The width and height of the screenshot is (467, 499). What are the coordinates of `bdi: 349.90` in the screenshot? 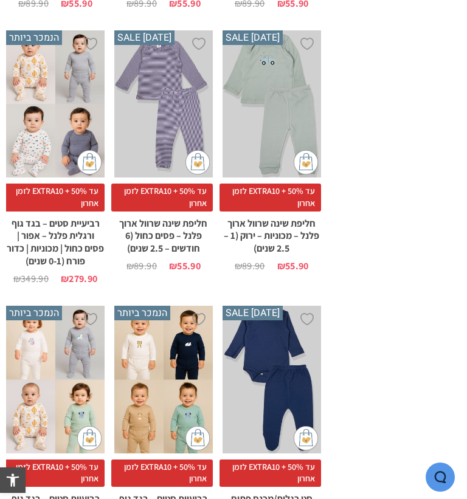 It's located at (31, 278).